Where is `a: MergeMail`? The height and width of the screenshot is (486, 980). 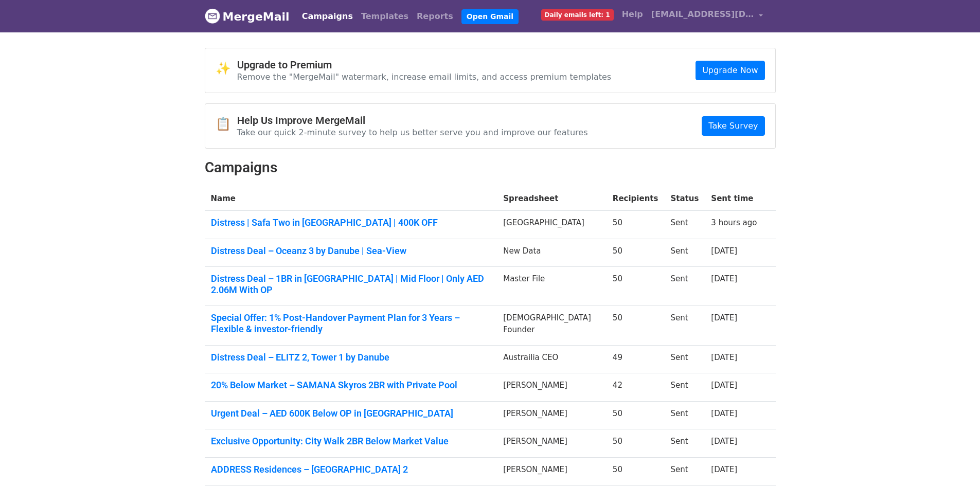 a: MergeMail is located at coordinates (247, 17).